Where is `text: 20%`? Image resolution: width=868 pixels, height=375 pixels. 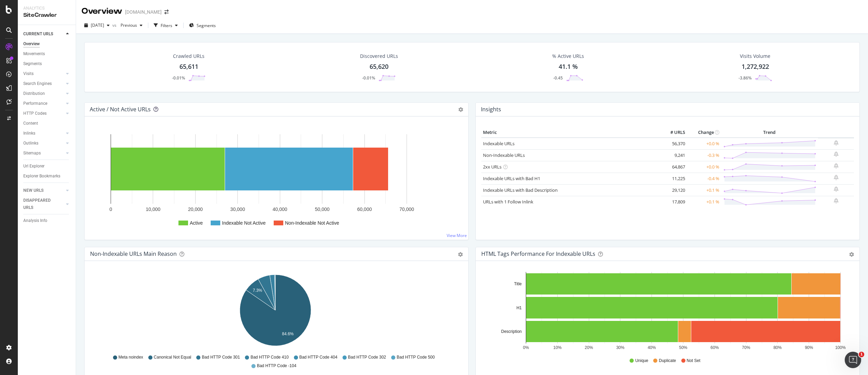
text: 20% is located at coordinates (589, 348).